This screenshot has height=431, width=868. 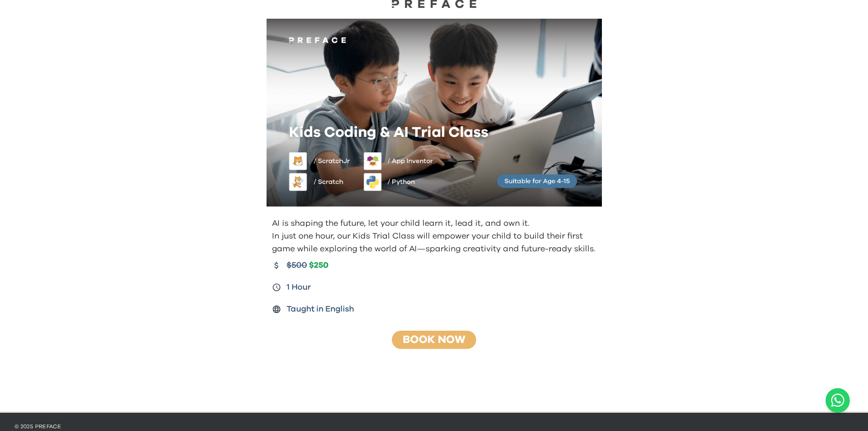 What do you see at coordinates (296, 265) in the screenshot?
I see `span: $500` at bounding box center [296, 265].